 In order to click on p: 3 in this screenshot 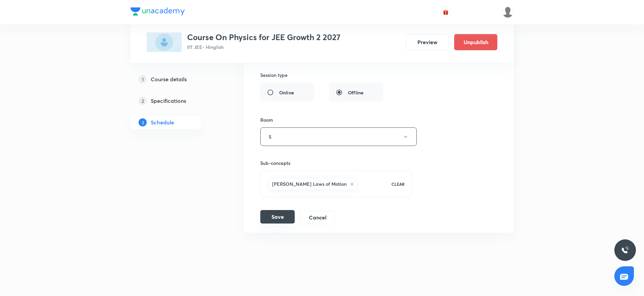, I will do `click(143, 122)`.